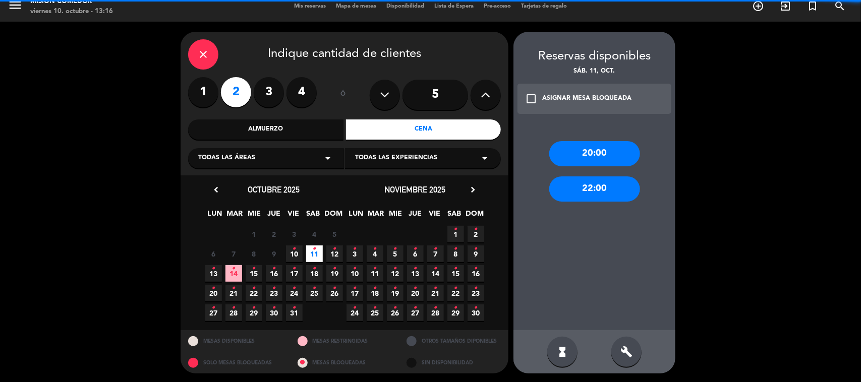 The width and height of the screenshot is (861, 382). What do you see at coordinates (454, 6) in the screenshot?
I see `span: Lista de Espera` at bounding box center [454, 6].